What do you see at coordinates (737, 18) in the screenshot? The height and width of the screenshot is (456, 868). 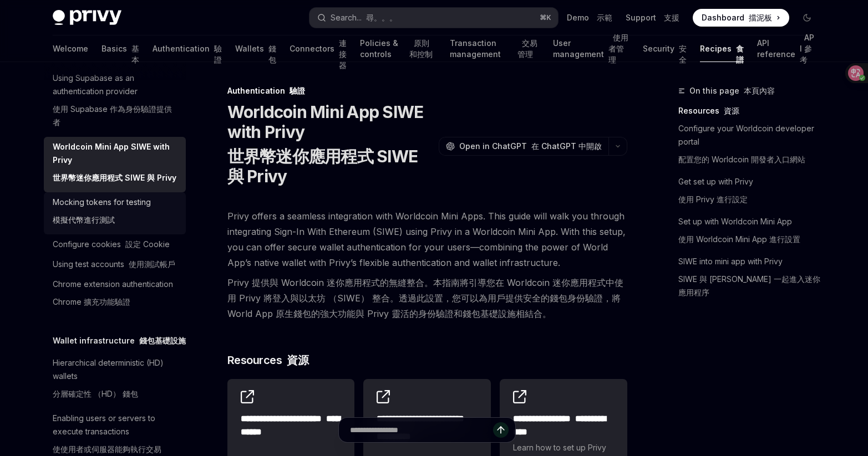 I see `span: Dashboard` at bounding box center [737, 18].